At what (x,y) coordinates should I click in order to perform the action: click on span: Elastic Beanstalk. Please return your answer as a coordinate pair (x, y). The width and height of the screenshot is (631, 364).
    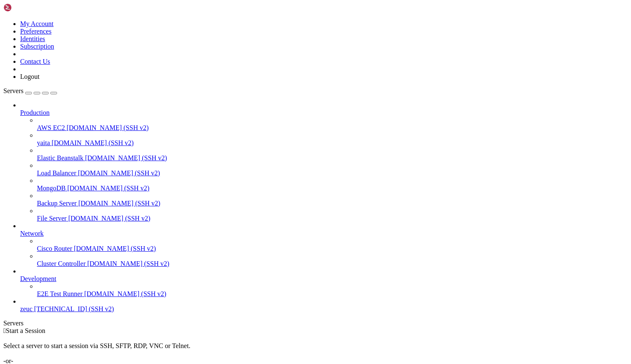
    Looking at the image, I should click on (60, 158).